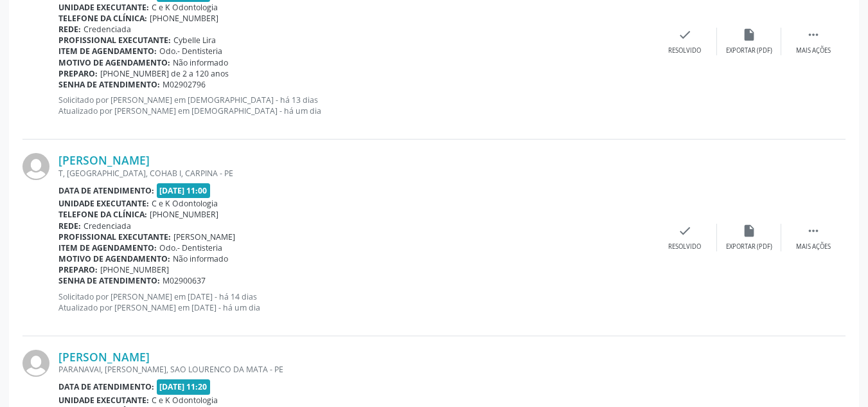 This screenshot has height=407, width=868. Describe the element at coordinates (183, 280) in the screenshot. I see `span: M02900637` at that location.